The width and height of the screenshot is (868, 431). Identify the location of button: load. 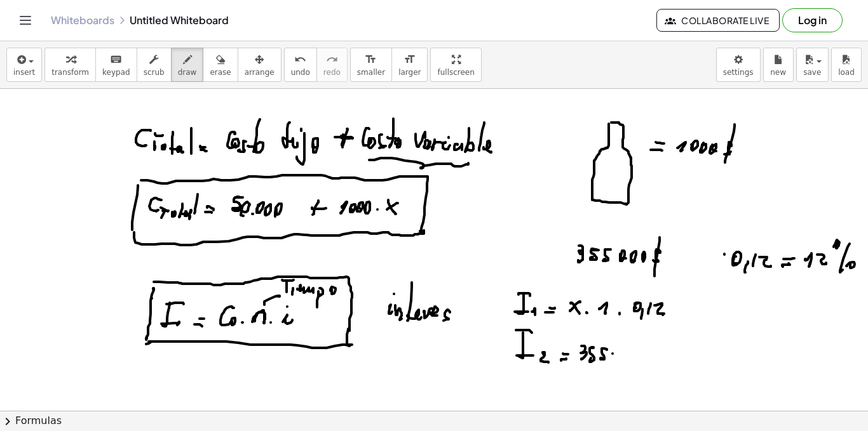
(847, 64).